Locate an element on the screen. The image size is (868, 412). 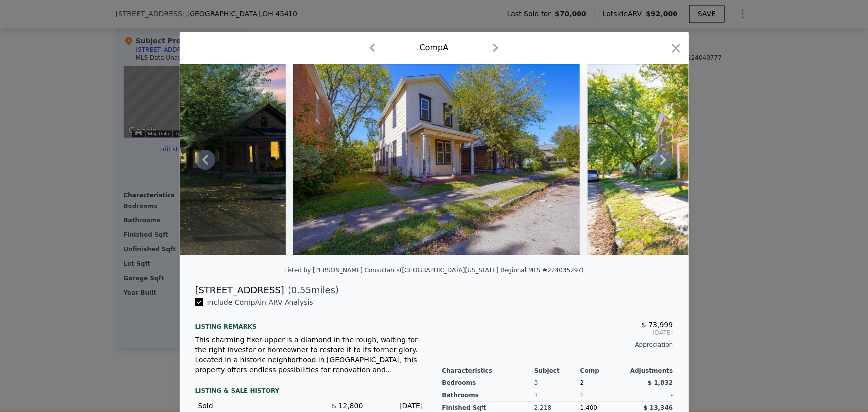
span: 0.55 is located at coordinates (301, 289).